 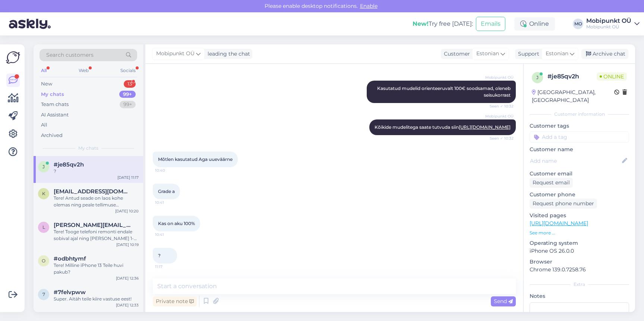 I want to click on div: Private note, so click(x=175, y=301).